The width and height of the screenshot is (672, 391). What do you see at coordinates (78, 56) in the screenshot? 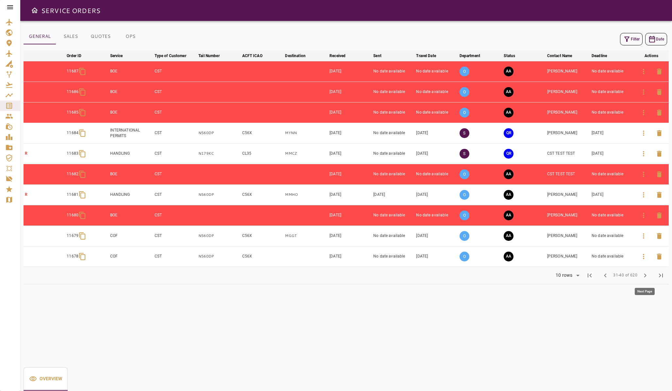
I see `span: Order ID` at bounding box center [78, 56].